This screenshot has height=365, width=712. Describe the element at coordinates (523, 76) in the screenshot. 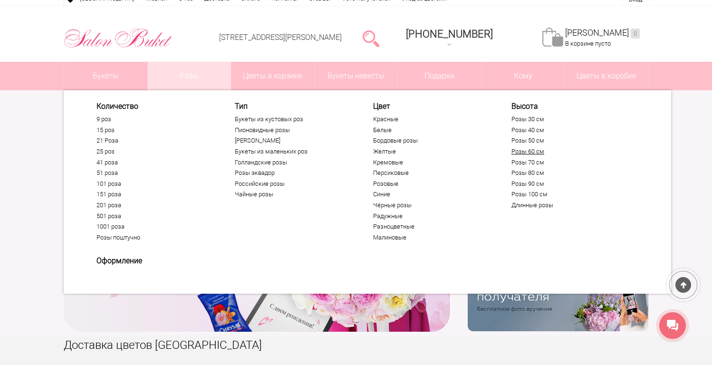

I see `span: Кому` at that location.